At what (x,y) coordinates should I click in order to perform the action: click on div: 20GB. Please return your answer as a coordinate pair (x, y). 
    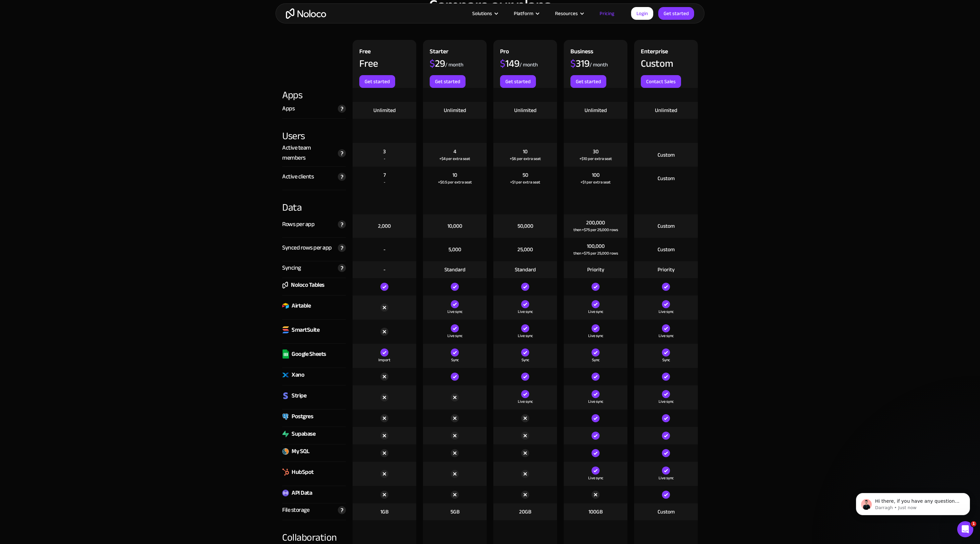
    Looking at the image, I should click on (525, 512).